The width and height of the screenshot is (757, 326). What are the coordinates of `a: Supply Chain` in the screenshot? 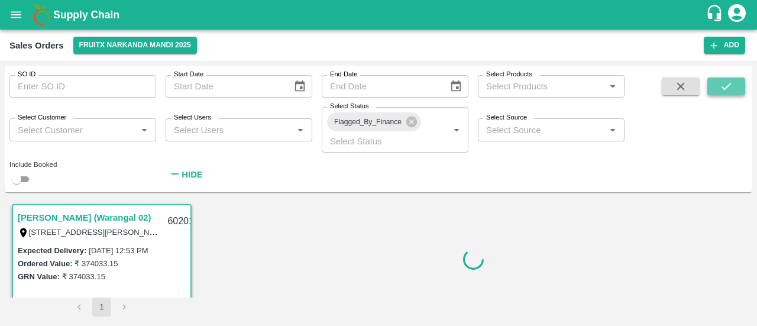 It's located at (379, 15).